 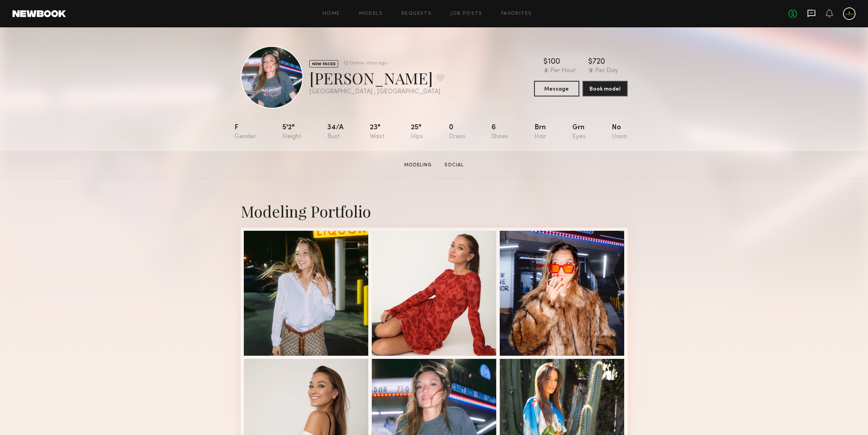 What do you see at coordinates (418, 165) in the screenshot?
I see `a: Modeling` at bounding box center [418, 165].